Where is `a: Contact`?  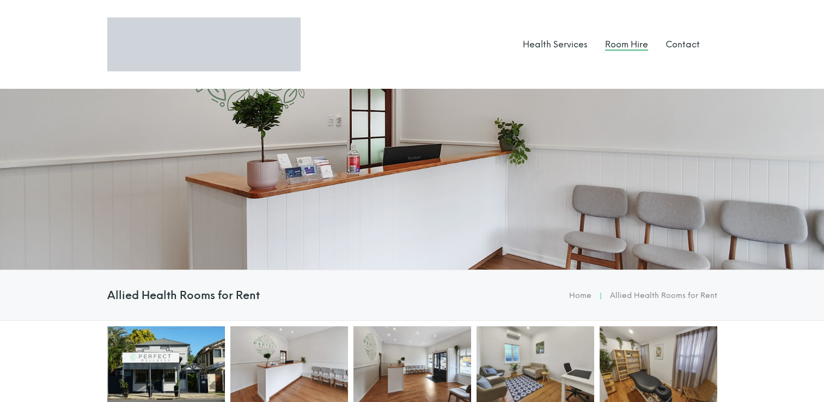 a: Contact is located at coordinates (682, 44).